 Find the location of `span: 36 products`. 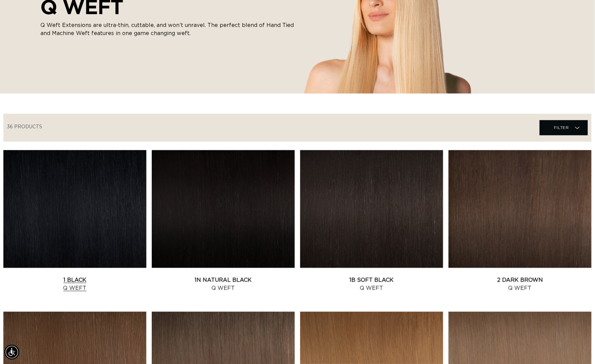

span: 36 products is located at coordinates (25, 127).